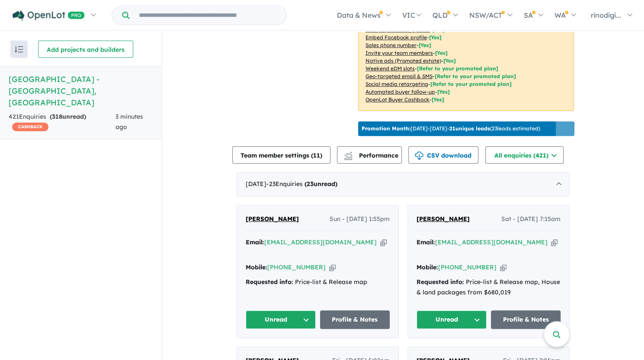 The image size is (644, 360). Describe the element at coordinates (396, 37) in the screenshot. I see `u: Embed Facebook profile` at that location.